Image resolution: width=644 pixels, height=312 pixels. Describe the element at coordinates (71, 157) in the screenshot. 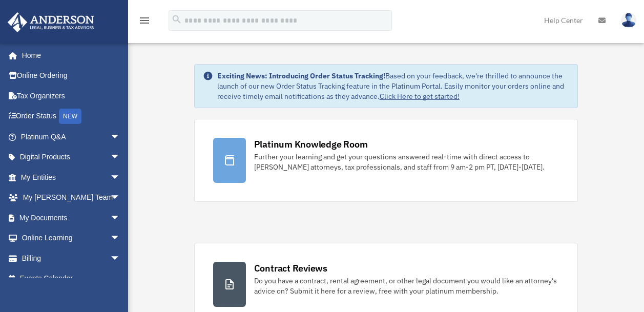

I see `a: Digital Productsarrow_drop_down` at that location.